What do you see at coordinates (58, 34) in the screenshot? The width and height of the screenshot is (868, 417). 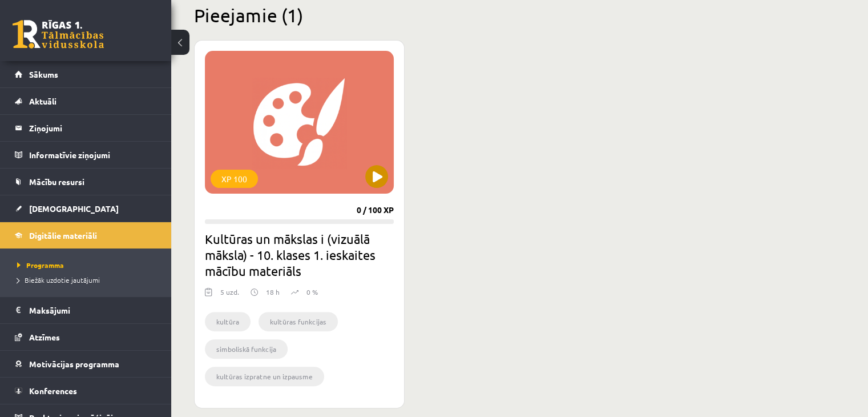 I see `a: Rīgas 1. Tālmācības vidusskola` at bounding box center [58, 34].